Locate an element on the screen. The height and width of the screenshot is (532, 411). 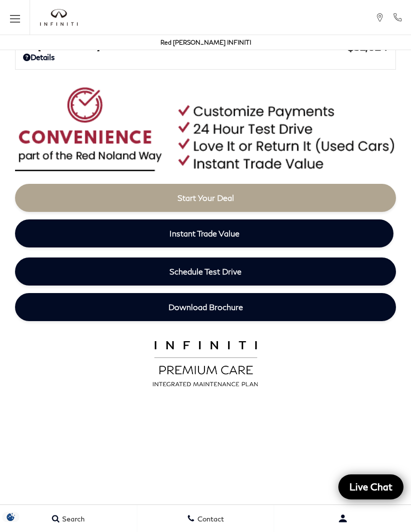
a: Start Your Deal is located at coordinates (205, 198).